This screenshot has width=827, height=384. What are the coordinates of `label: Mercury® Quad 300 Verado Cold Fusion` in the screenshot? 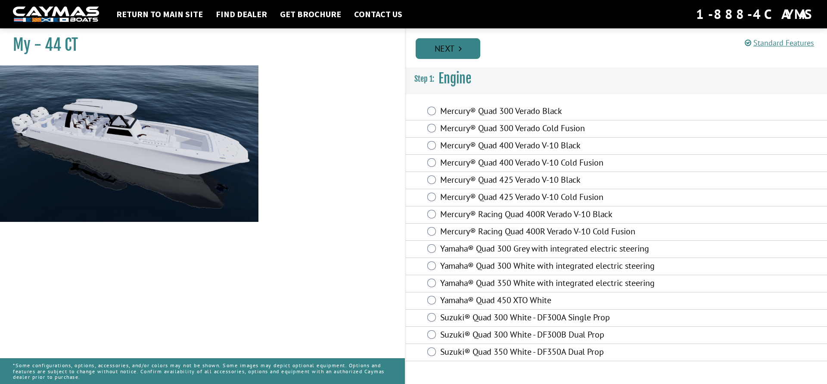 It's located at (556, 129).